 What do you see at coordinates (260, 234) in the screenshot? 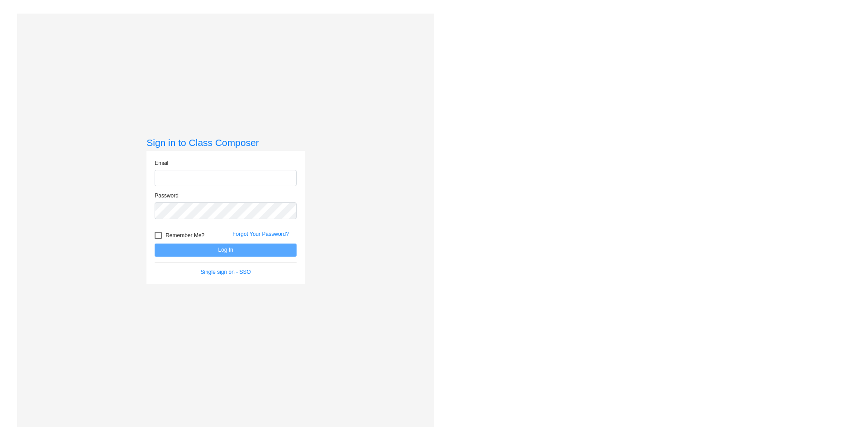
I see `a: Forgot Your Password?` at bounding box center [260, 234].